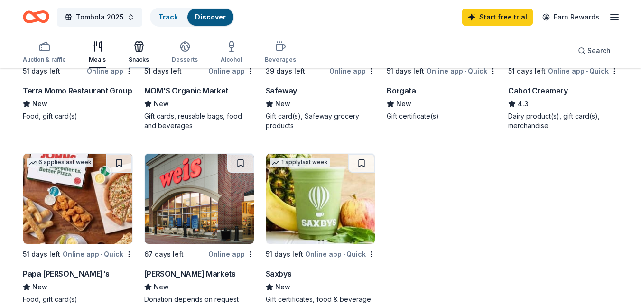  What do you see at coordinates (164, 254) in the screenshot?
I see `div: 67 days left` at bounding box center [164, 254].